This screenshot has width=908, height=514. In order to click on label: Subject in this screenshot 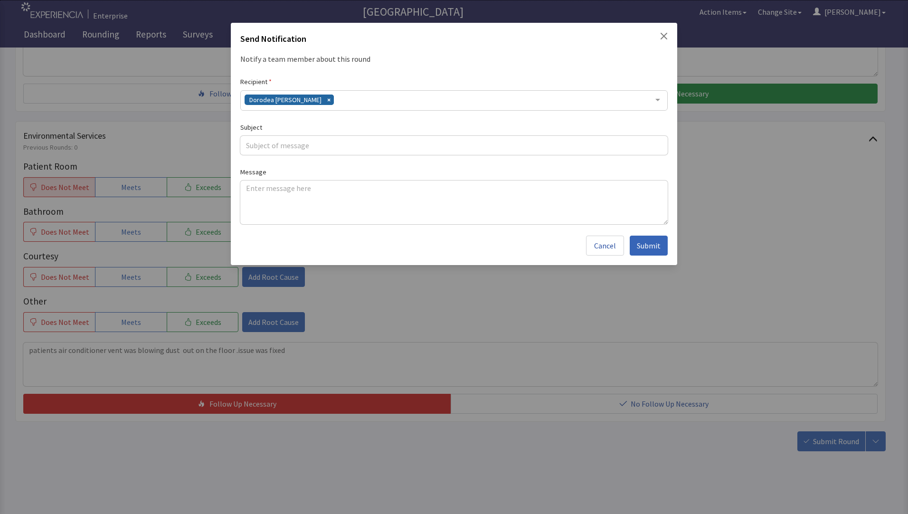, I will do `click(454, 127)`.